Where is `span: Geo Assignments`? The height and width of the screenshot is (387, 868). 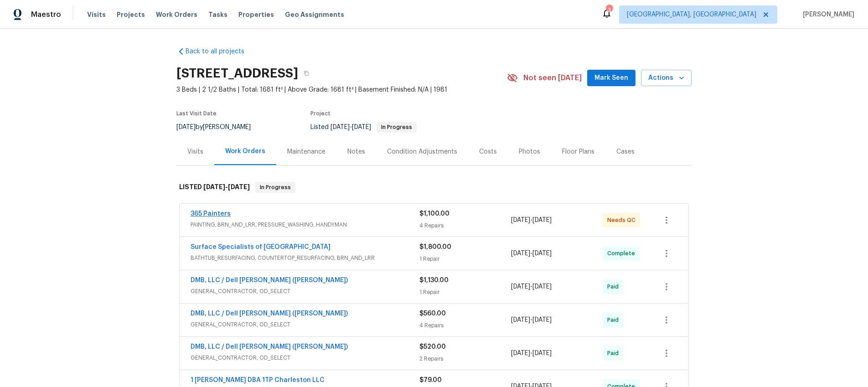
span: Geo Assignments is located at coordinates (315, 15).